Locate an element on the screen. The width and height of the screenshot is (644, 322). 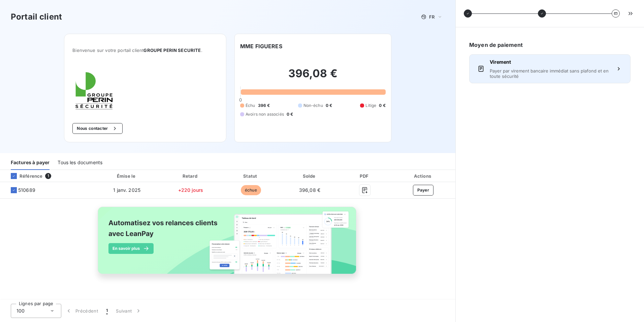
span: 0 is located at coordinates (240, 100).